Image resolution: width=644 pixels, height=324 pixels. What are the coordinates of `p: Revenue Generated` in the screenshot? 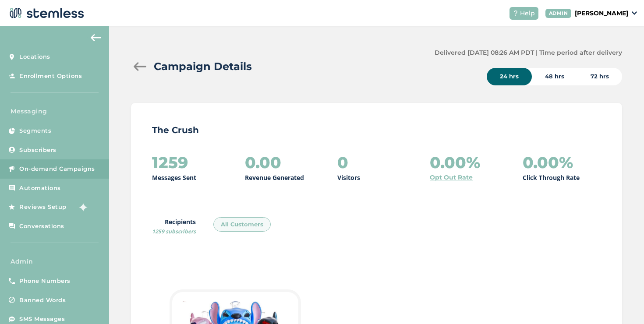 It's located at (274, 177).